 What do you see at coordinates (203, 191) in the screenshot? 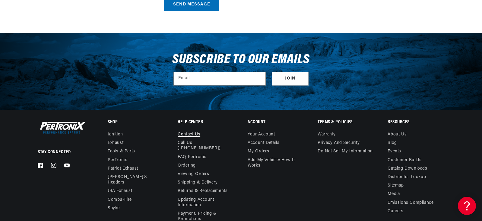
I see `a: Returns & Replacements` at bounding box center [203, 191].